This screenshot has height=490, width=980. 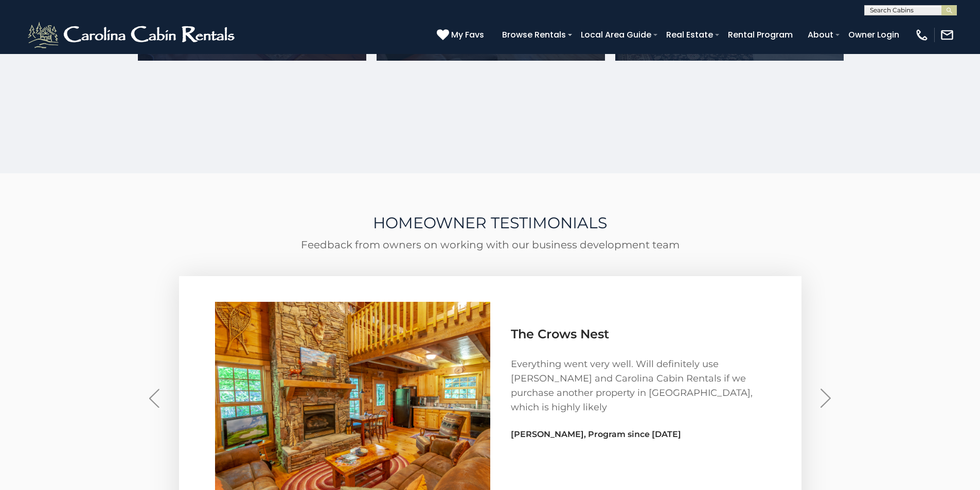 What do you see at coordinates (873, 35) in the screenshot?
I see `a: Owner Login` at bounding box center [873, 35].